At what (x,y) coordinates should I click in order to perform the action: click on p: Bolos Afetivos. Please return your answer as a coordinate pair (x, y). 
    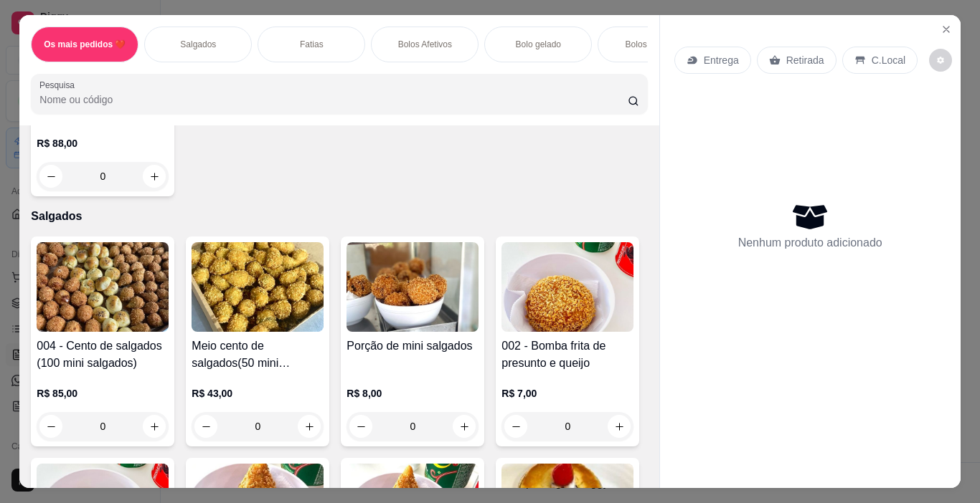
    Looking at the image, I should click on (425, 44).